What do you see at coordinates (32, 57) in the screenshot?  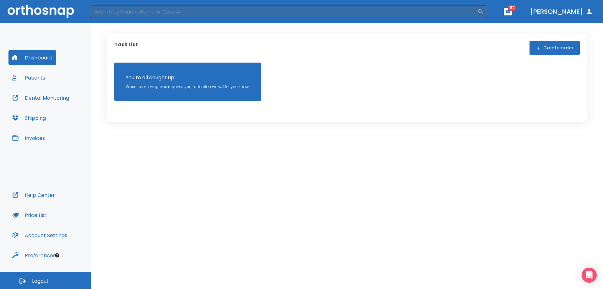 I see `button: Dashboard` at bounding box center [32, 57].